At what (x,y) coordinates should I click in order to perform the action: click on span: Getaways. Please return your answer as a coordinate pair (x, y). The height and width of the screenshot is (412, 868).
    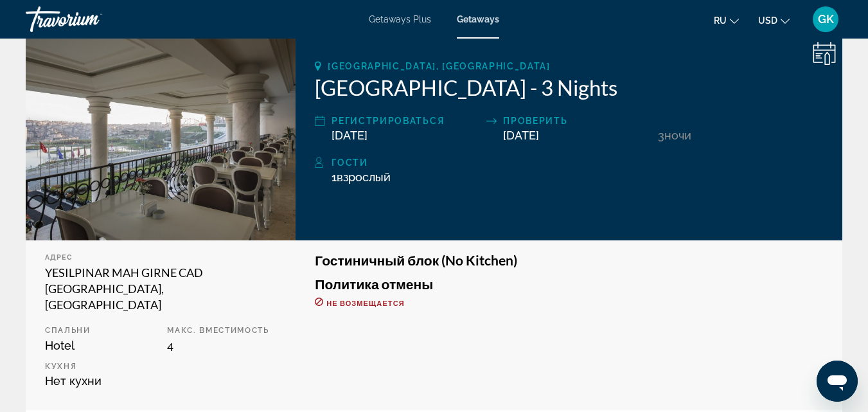
    Looking at the image, I should click on (478, 19).